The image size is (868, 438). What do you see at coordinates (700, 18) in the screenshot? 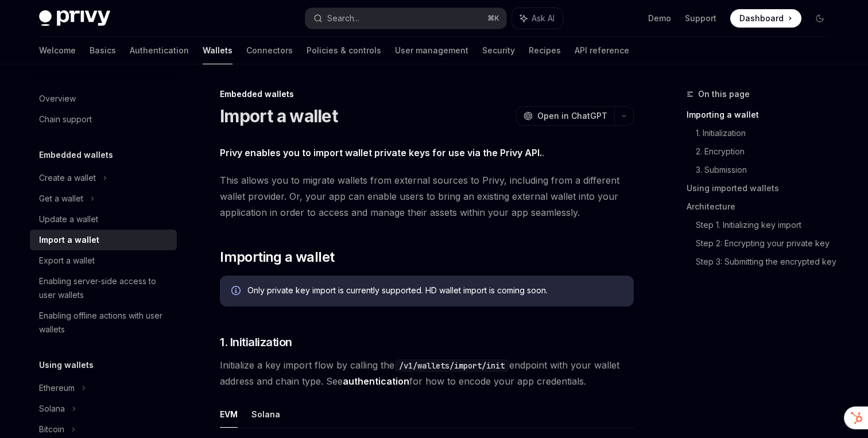
I see `a: Support` at bounding box center [700, 18].